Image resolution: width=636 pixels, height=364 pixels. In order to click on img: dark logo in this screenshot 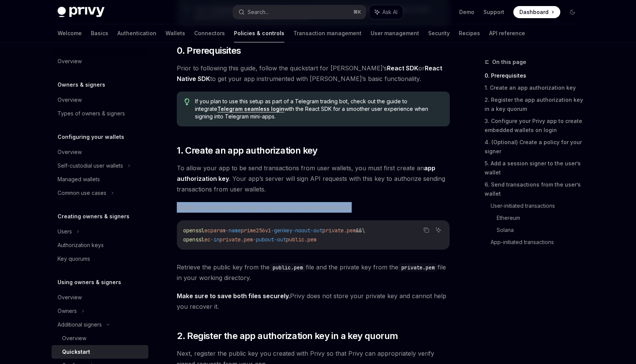, I will do `click(81, 12)`.